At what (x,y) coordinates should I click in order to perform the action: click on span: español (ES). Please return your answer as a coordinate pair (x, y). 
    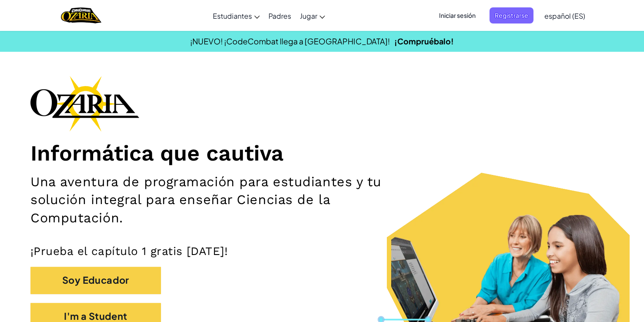
    Looking at the image, I should click on (565, 16).